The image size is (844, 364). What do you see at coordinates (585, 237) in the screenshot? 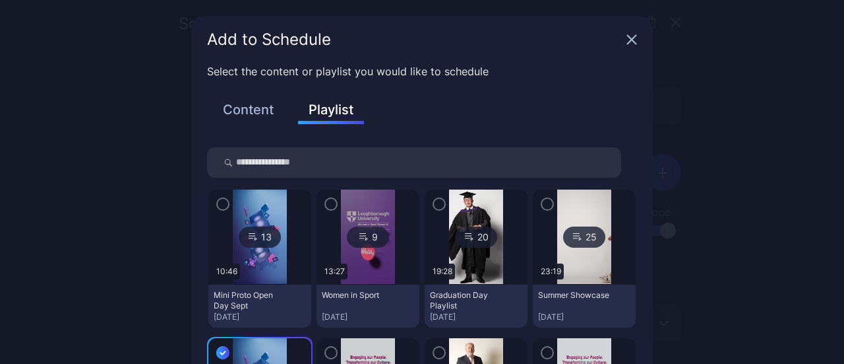
I see `div: 25` at bounding box center [585, 237].